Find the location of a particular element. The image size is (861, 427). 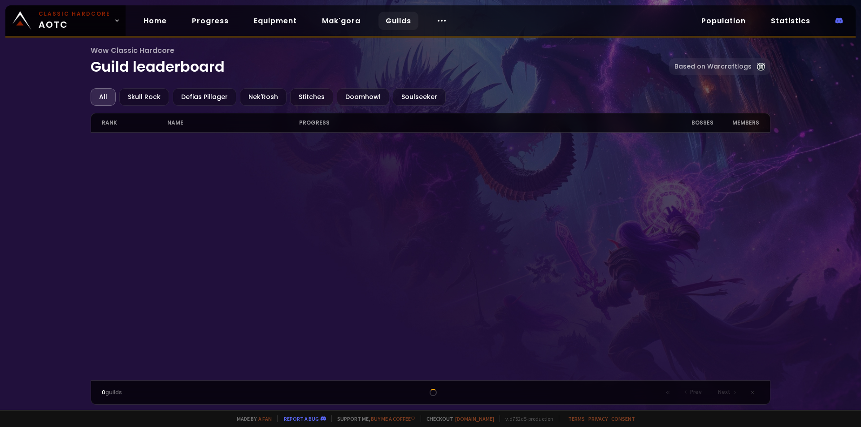

a: Report a bug is located at coordinates (301, 419).